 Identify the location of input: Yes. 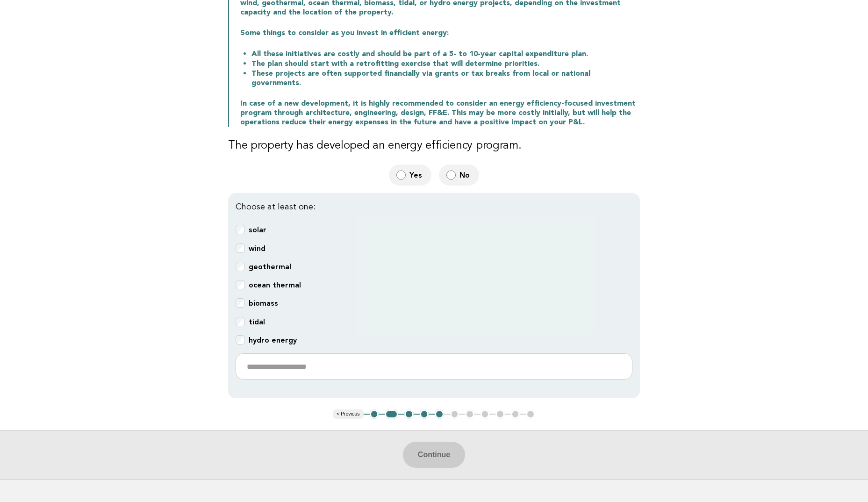
(401, 175).